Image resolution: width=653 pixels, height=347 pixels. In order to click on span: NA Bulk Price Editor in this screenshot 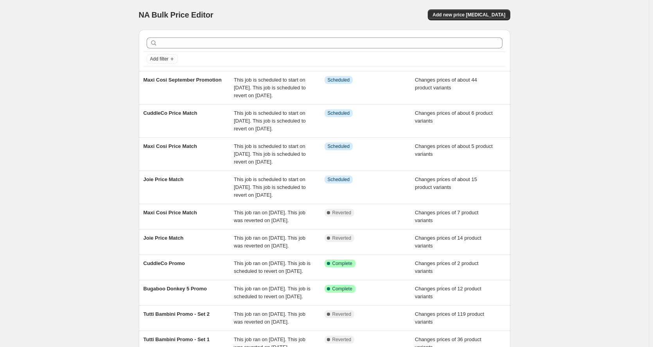, I will do `click(176, 15)`.